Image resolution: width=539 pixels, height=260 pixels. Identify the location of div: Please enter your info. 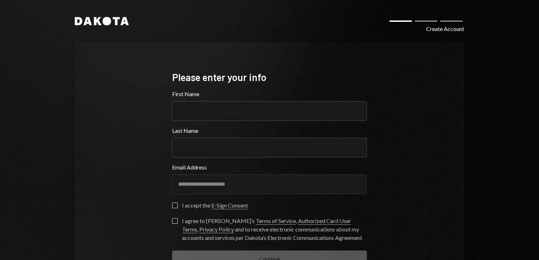
(270, 77).